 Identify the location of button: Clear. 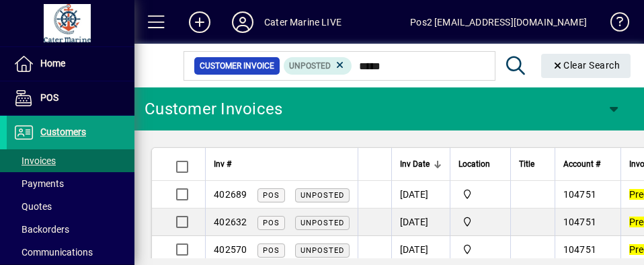
(586, 66).